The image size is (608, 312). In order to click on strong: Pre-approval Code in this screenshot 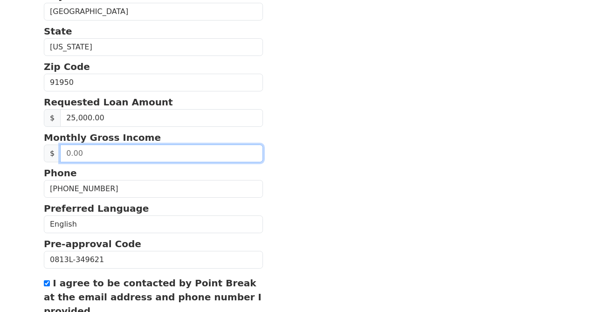, I will do `click(92, 244)`.